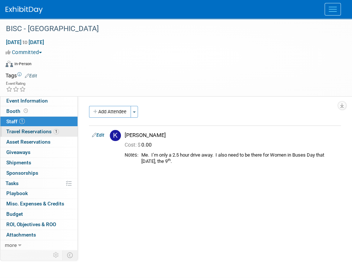 This screenshot has height=278, width=352. What do you see at coordinates (12, 184) in the screenshot?
I see `span: Tasks` at bounding box center [12, 184].